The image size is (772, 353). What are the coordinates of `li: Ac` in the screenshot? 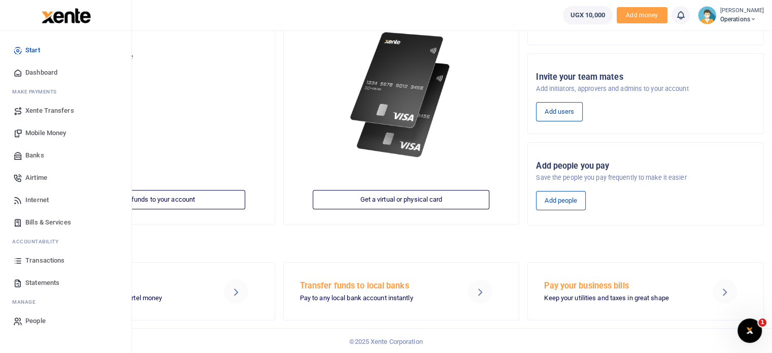 It's located at (65, 241).